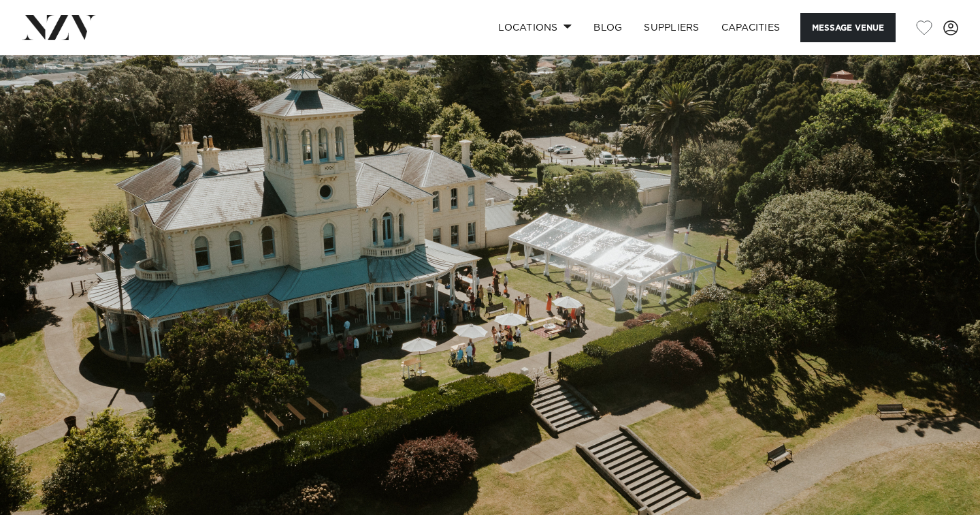  Describe the element at coordinates (751, 27) in the screenshot. I see `a: Capacities` at that location.